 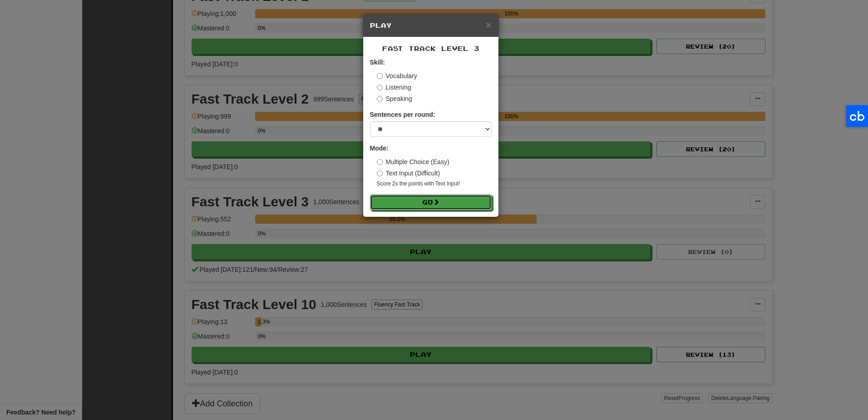 I want to click on input: Vocabulary, so click(x=379, y=75).